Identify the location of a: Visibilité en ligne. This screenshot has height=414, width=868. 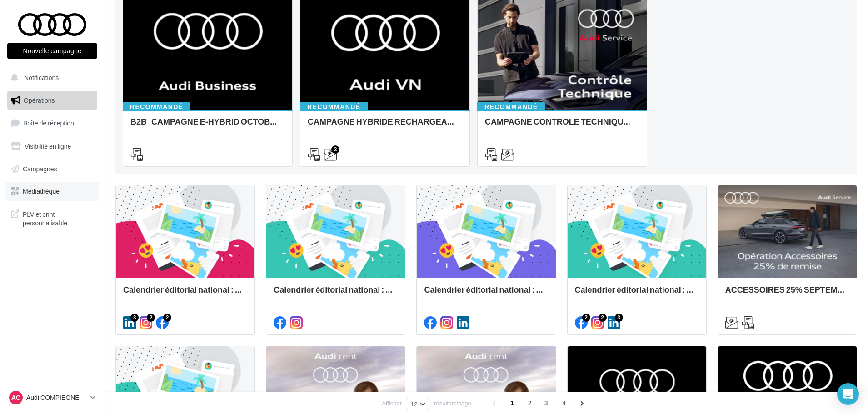
(52, 146).